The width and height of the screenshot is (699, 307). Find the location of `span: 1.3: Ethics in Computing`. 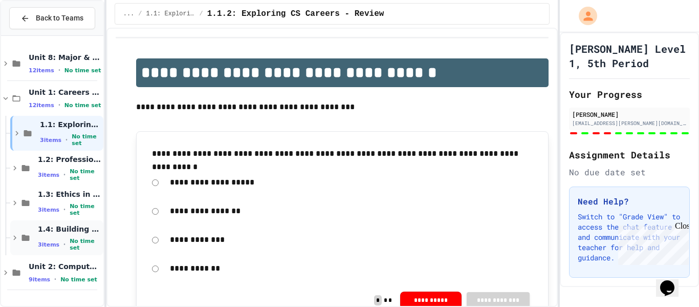

span: 1.3: Ethics in Computing is located at coordinates (70, 194).